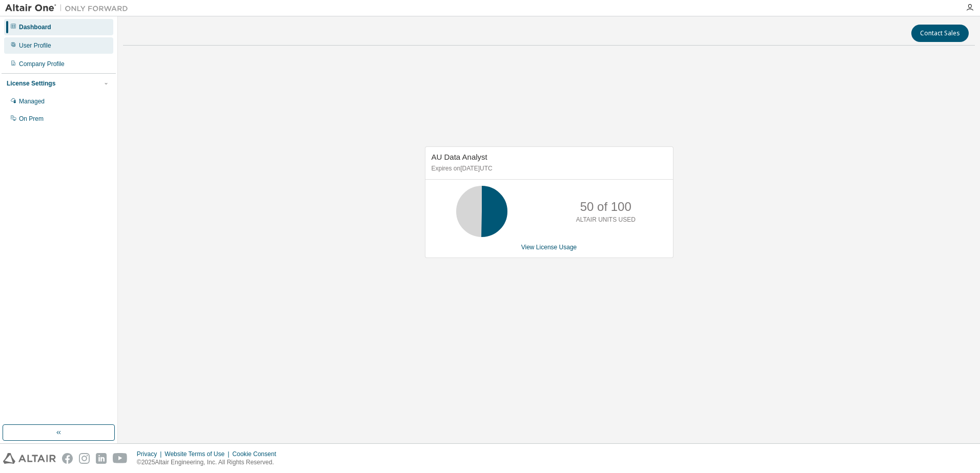 This screenshot has height=473, width=980. Describe the element at coordinates (257, 454) in the screenshot. I see `div: Cookie Consent` at that location.